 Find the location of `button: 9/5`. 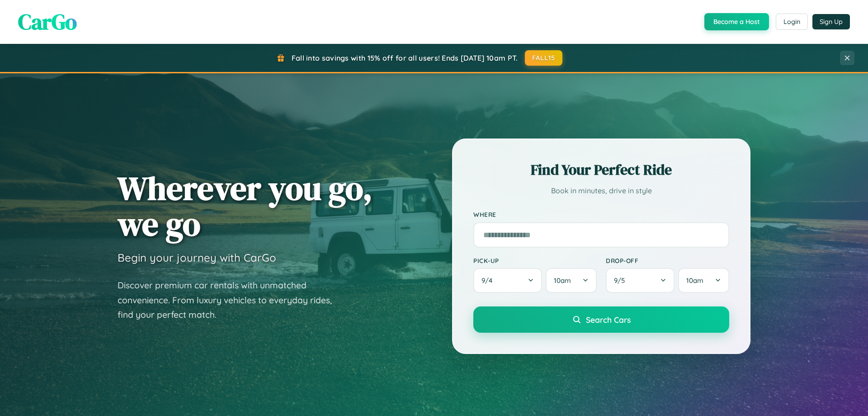

button: 9/5 is located at coordinates (640, 281).